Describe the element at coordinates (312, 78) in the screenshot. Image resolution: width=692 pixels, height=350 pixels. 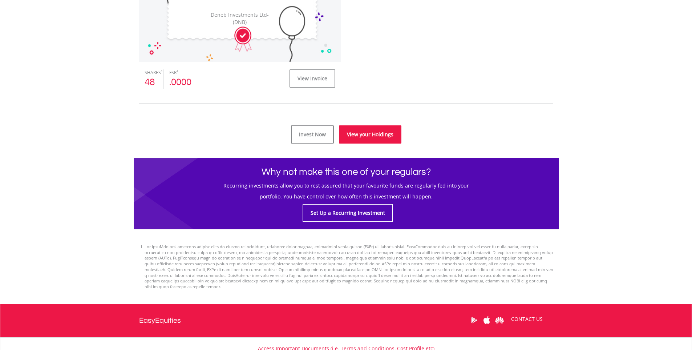
I see `a: View Invoice` at that location.